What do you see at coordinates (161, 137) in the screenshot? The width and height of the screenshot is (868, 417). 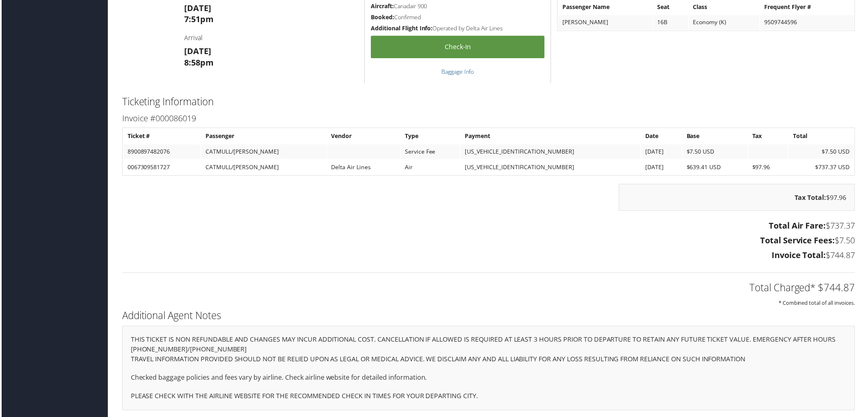 I see `th: Ticket #` at bounding box center [161, 137].